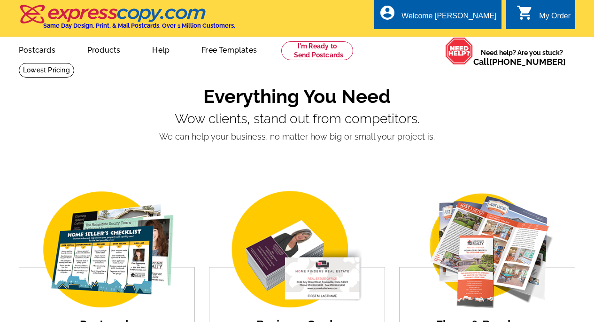 This screenshot has height=322, width=594. What do you see at coordinates (297, 136) in the screenshot?
I see `p: We can help your business, no matter how big or small your project is.` at bounding box center [297, 136].